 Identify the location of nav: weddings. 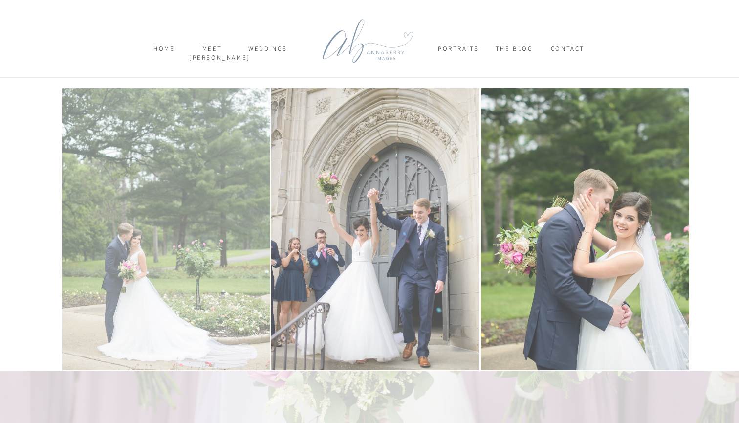
(268, 53).